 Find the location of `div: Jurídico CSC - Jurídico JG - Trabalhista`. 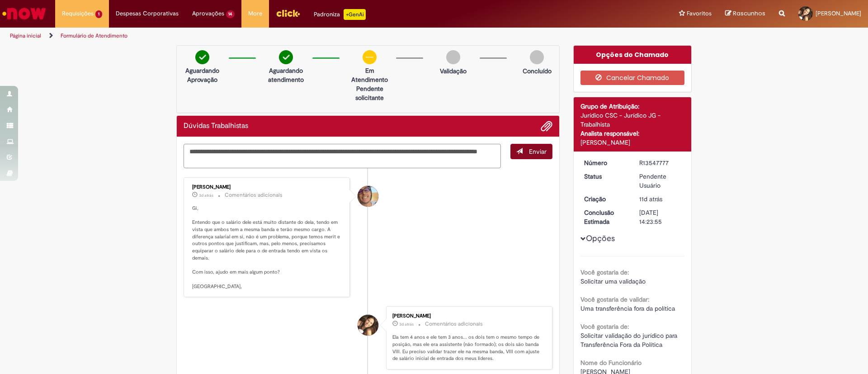

div: Jurídico CSC - Jurídico JG - Trabalhista is located at coordinates (632, 120).